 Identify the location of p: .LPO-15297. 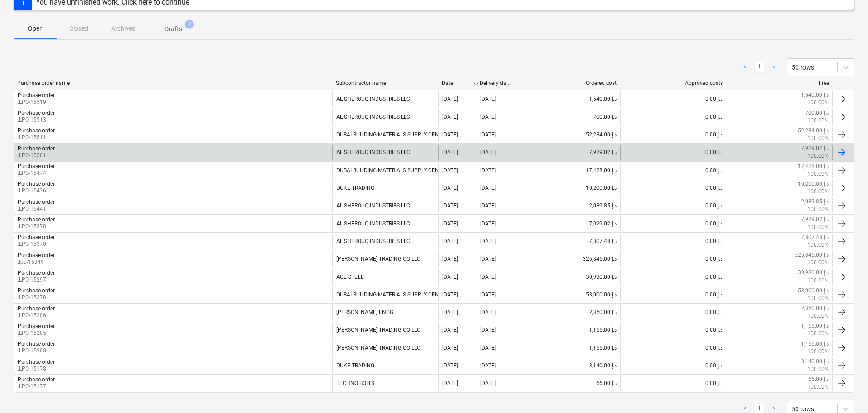
(36, 279).